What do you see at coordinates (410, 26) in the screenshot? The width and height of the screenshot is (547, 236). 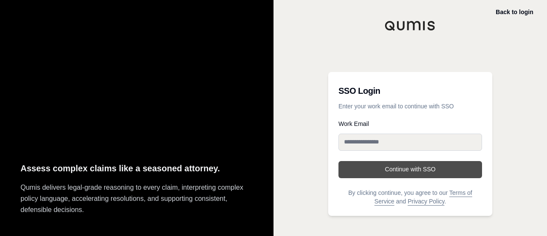 I see `img: Qumis` at bounding box center [410, 26].